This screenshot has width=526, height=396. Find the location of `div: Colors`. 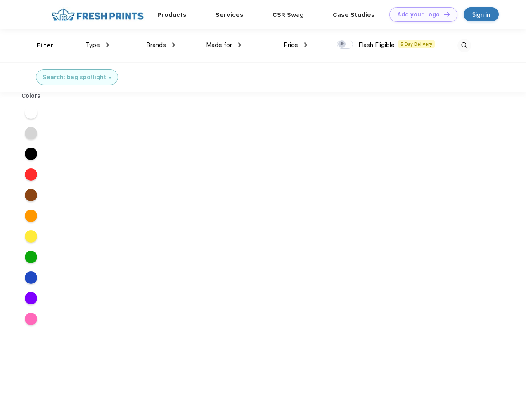

div: Colors is located at coordinates (31, 96).